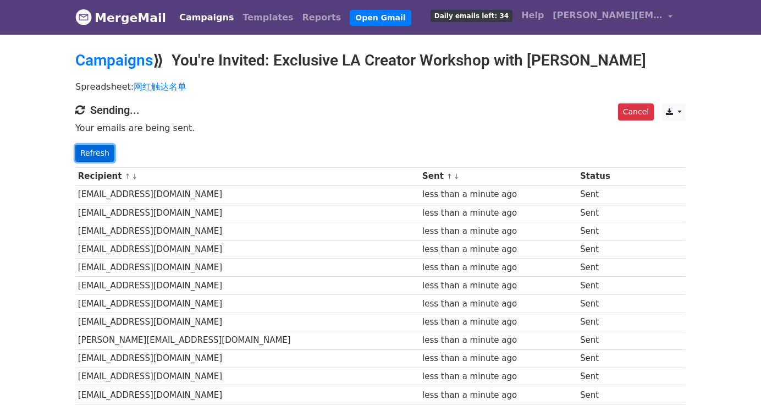 The height and width of the screenshot is (405, 761). I want to click on a: 网红触达名单, so click(160, 86).